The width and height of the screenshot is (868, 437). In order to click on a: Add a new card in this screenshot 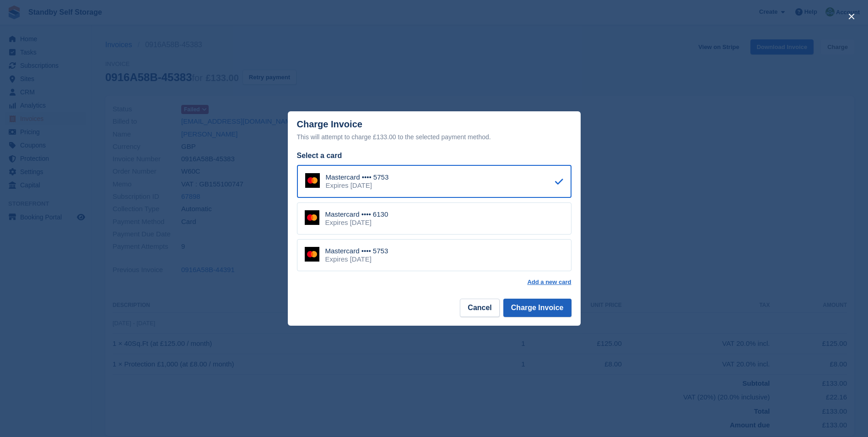, I will do `click(549, 282)`.